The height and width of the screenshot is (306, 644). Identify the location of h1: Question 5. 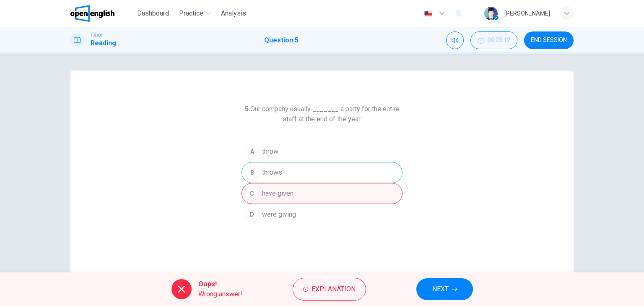
(281, 40).